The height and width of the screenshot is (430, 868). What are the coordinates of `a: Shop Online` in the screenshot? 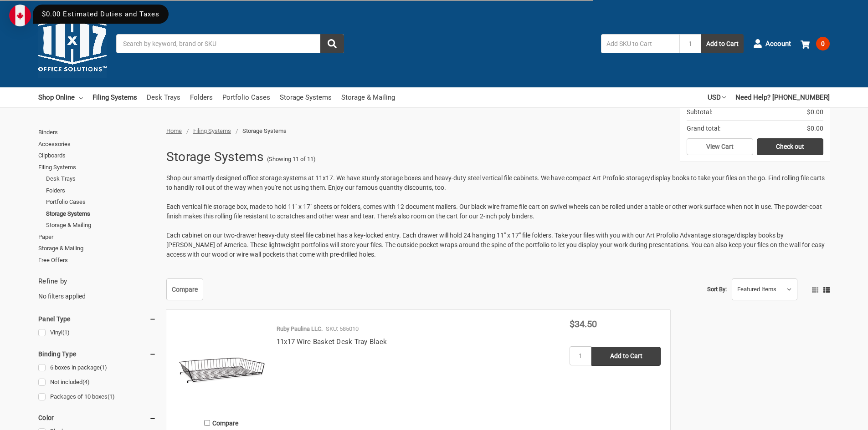 It's located at (61, 98).